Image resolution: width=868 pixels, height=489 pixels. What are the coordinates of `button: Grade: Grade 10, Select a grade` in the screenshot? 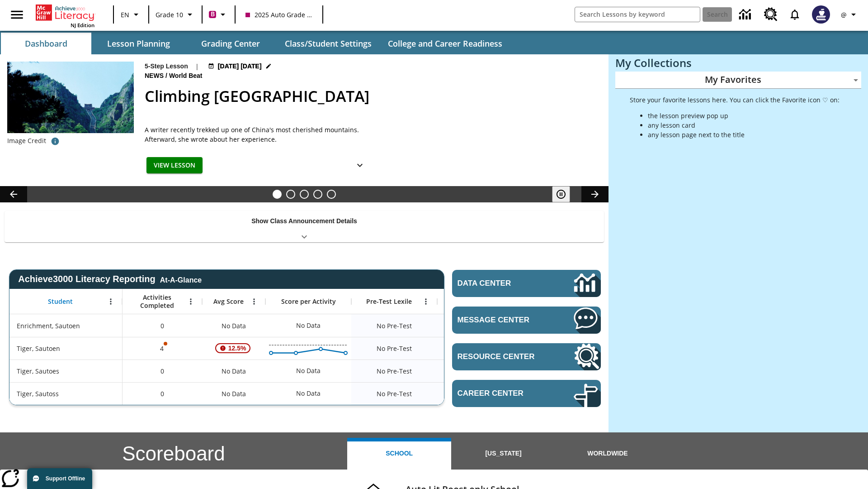 It's located at (175, 15).